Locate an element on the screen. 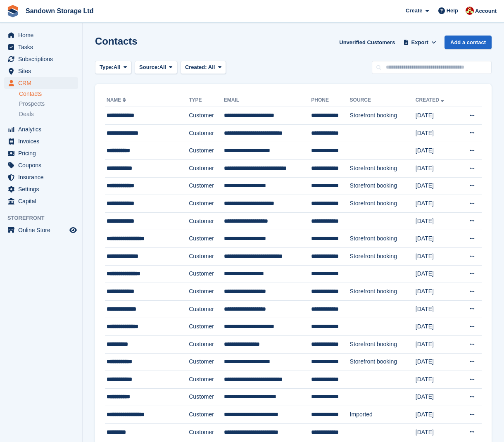 This screenshot has height=442, width=504. th: Type is located at coordinates (206, 100).